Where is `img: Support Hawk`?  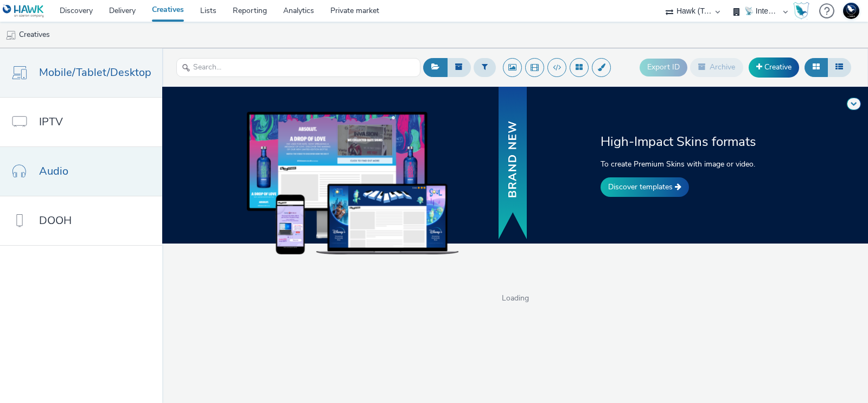 img: Support Hawk is located at coordinates (851, 11).